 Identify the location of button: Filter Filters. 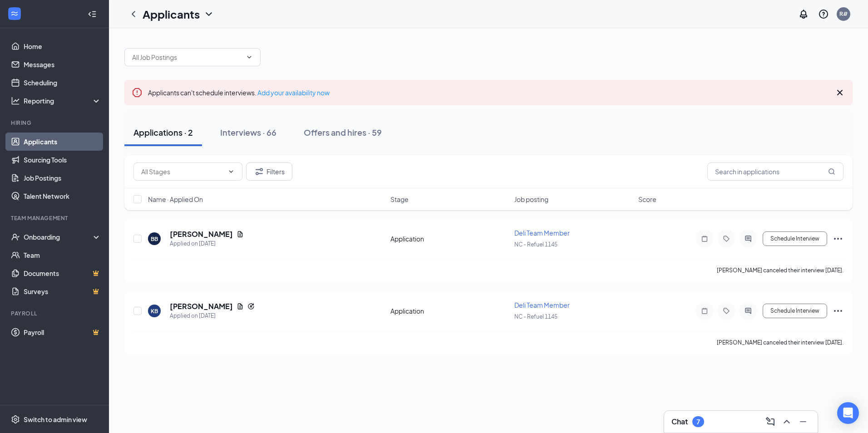
(269, 171).